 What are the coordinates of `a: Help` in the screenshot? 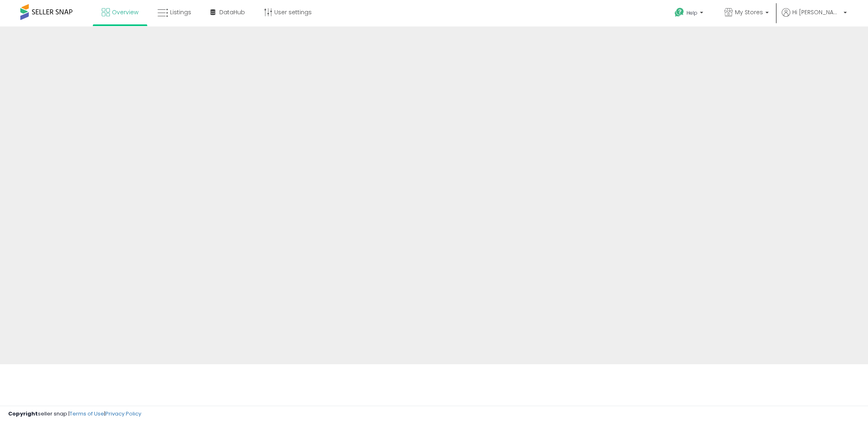 It's located at (690, 14).